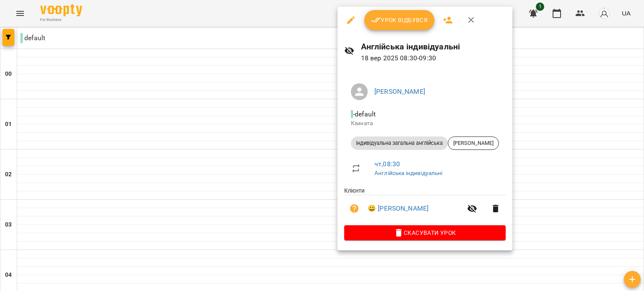 The width and height of the screenshot is (644, 291). Describe the element at coordinates (433, 58) in the screenshot. I see `p: 18 вер 2025 08:30 - 09:30` at that location.